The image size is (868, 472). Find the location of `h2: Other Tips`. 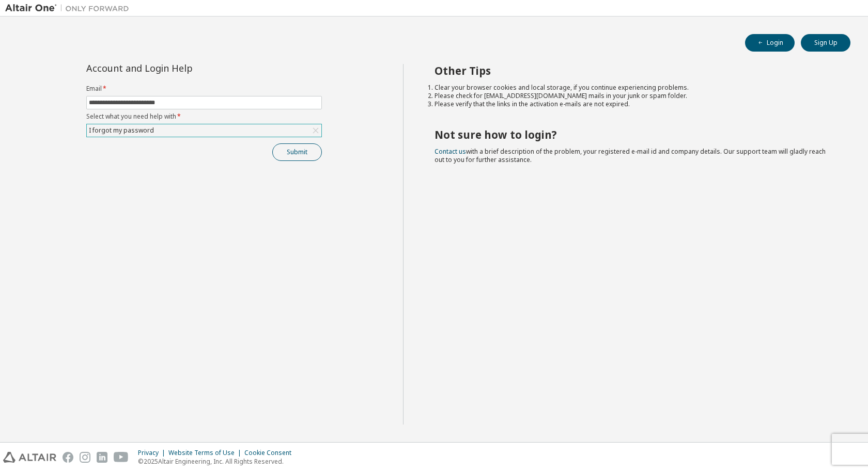

h2: Other Tips is located at coordinates (633, 71).